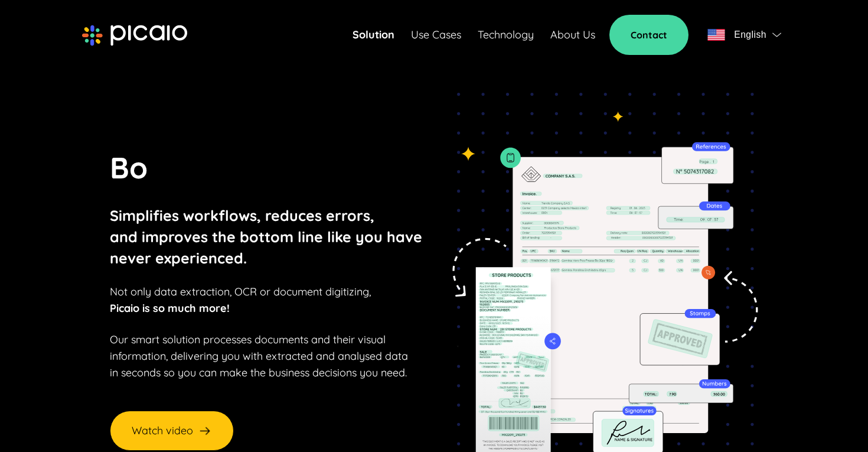 Image resolution: width=868 pixels, height=452 pixels. I want to click on button: Watch video, so click(172, 431).